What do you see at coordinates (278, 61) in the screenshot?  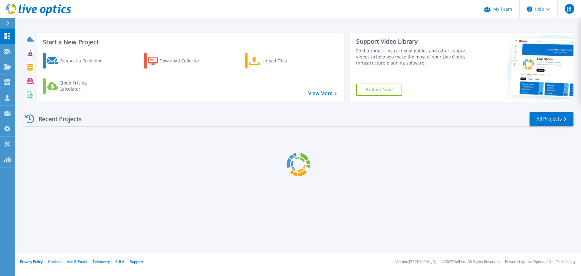 I see `a: Upload Files` at bounding box center [278, 61].